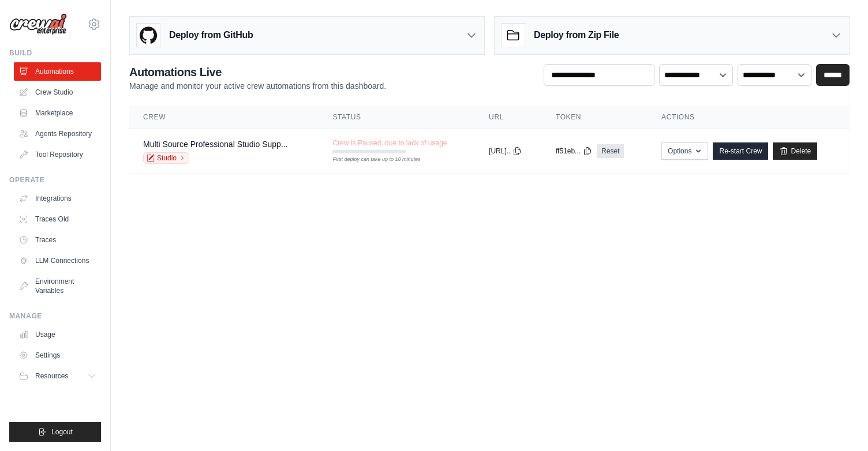 The width and height of the screenshot is (868, 451). What do you see at coordinates (57, 71) in the screenshot?
I see `a: Automations` at bounding box center [57, 71].